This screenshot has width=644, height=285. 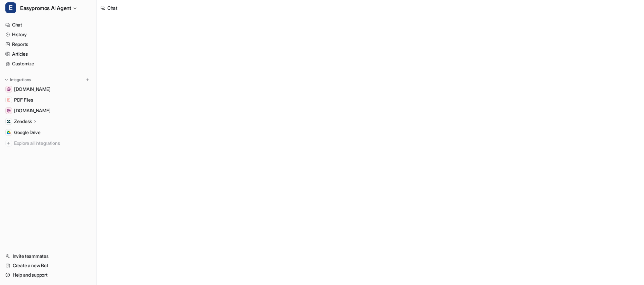 I want to click on a: Customize, so click(x=48, y=63).